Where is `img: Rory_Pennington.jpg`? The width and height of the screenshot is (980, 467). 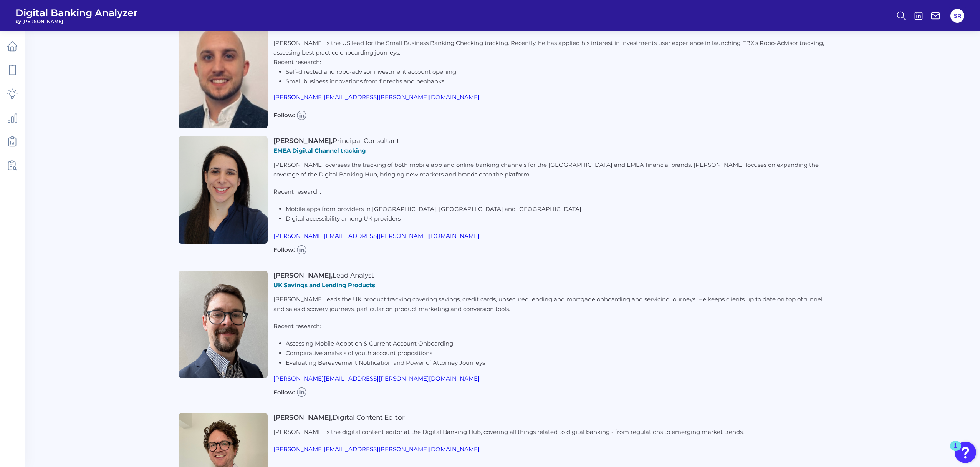
img: Rory_Pennington.jpg is located at coordinates (223, 74).